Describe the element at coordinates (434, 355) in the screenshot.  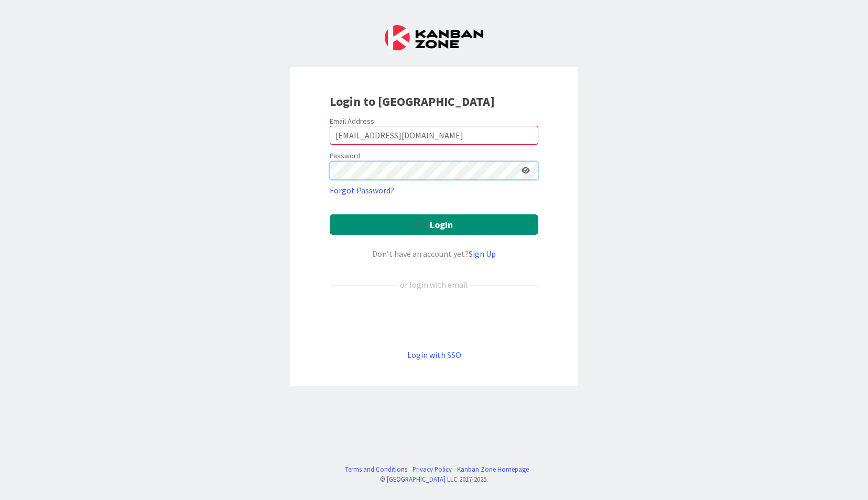
I see `a: Login with SSO` at that location.